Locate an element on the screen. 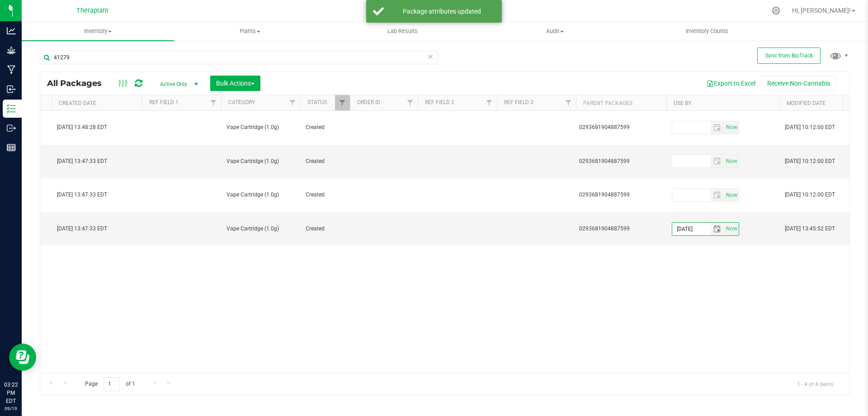 This screenshot has height=416, width=868. a: Ref Field 3 is located at coordinates (518, 102).